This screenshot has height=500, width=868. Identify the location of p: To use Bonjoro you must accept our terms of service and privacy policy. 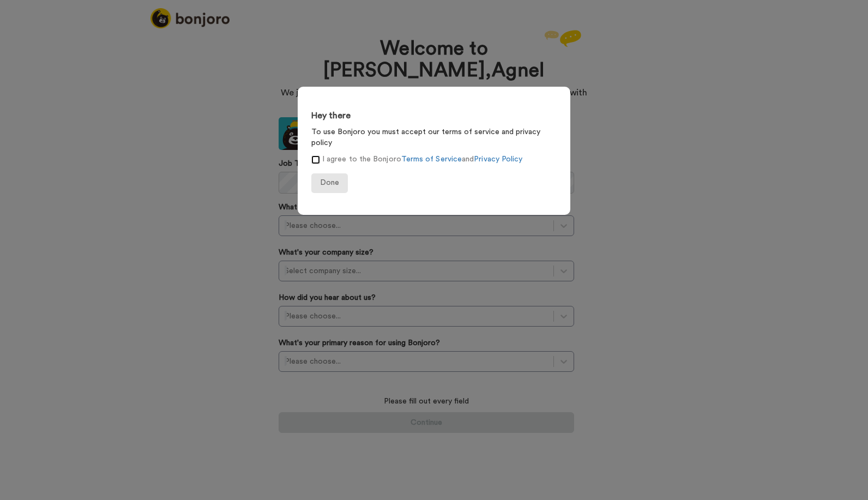
(434, 137).